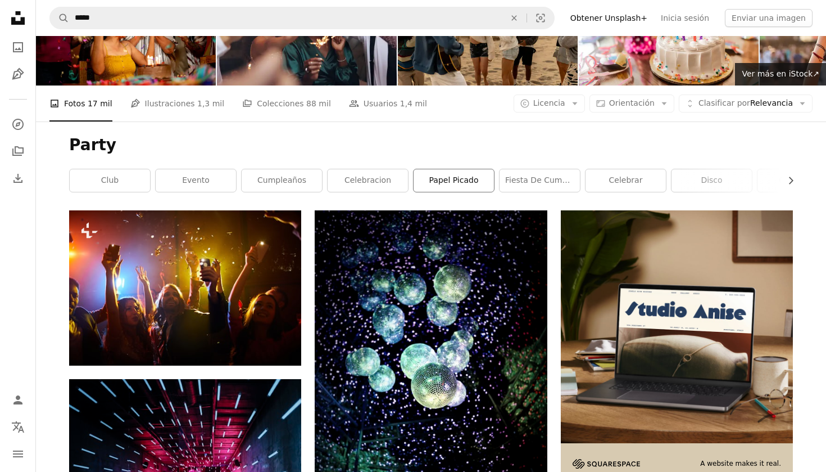 The height and width of the screenshot is (472, 826). Describe the element at coordinates (431, 384) in the screenshot. I see `a: bolas de espejo de discoteca colgantes iluminadas` at that location.